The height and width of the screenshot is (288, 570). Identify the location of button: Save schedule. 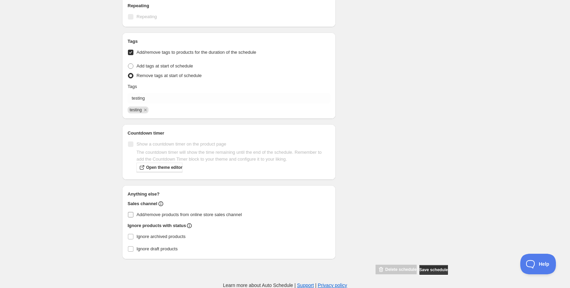
(434, 270).